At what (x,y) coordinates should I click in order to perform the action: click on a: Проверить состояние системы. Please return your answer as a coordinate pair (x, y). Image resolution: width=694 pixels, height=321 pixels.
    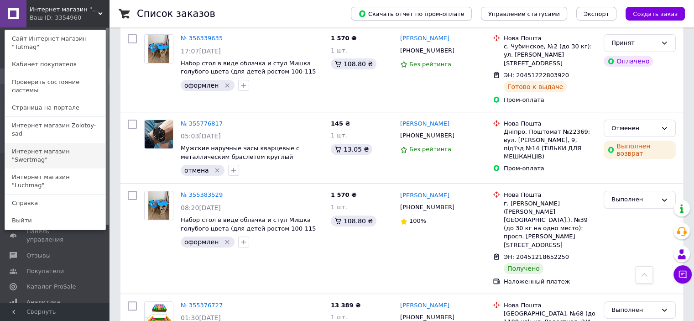
    Looking at the image, I should click on (55, 86).